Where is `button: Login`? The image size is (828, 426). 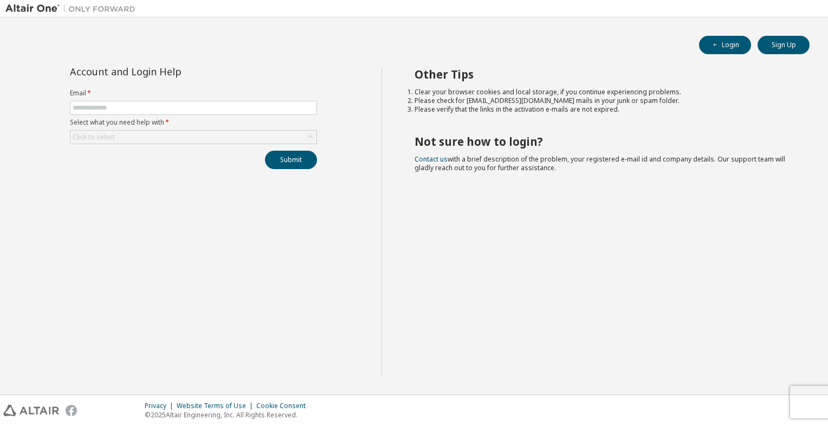
button: Login is located at coordinates (725, 45).